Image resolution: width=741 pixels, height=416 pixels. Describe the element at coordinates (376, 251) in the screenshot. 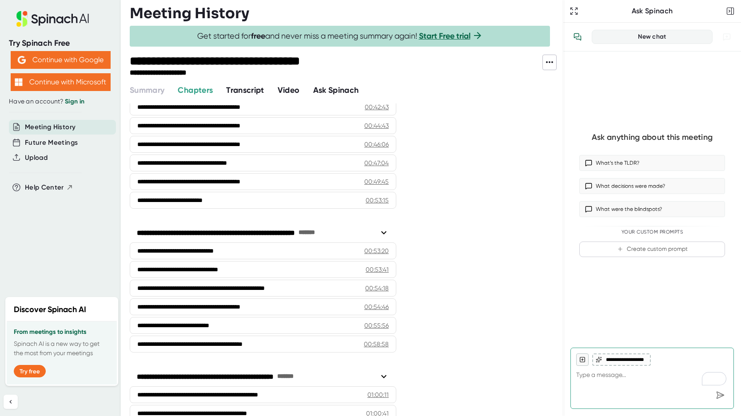

I see `div: 00:53:20` at that location.